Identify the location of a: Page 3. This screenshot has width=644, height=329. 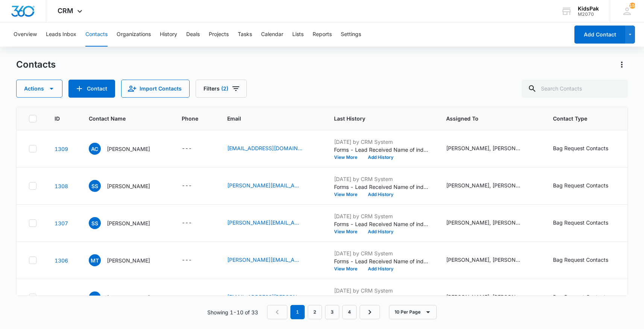
(332, 312).